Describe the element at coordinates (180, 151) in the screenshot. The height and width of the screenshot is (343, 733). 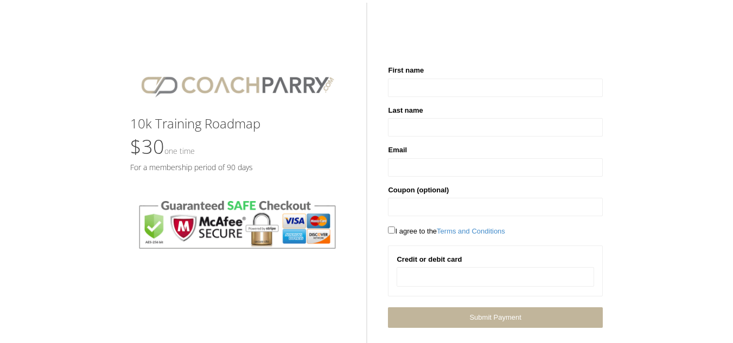
I see `small: One time` at that location.